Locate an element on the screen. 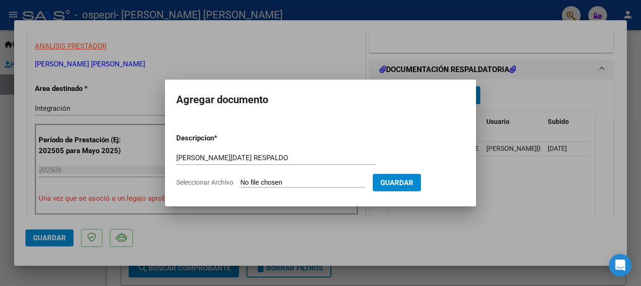 The height and width of the screenshot is (286, 641). span: Seleccionar Archivo is located at coordinates (204, 182).